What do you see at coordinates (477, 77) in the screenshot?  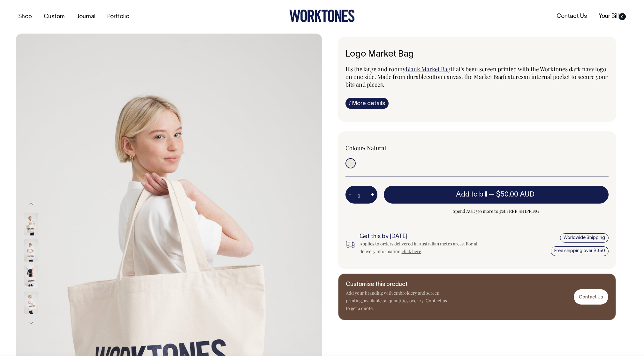 I see `p: It's the large and roomy that's been screen printed with the Worktones dark navy logo on one side...` at bounding box center [477, 77].